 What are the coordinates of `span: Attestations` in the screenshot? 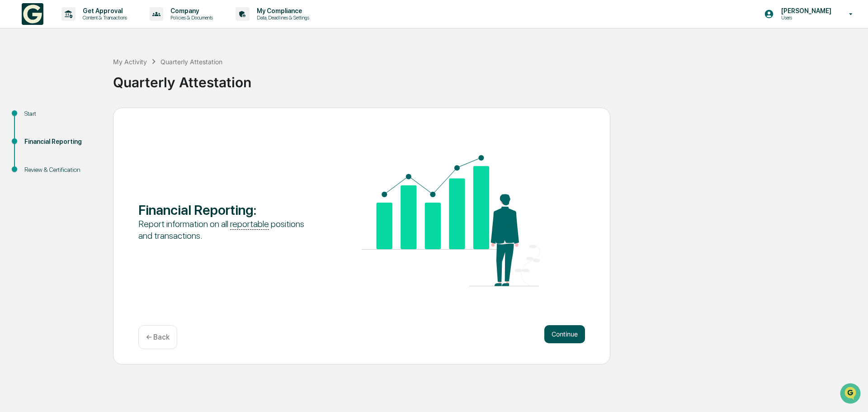 It's located at (93, 118).